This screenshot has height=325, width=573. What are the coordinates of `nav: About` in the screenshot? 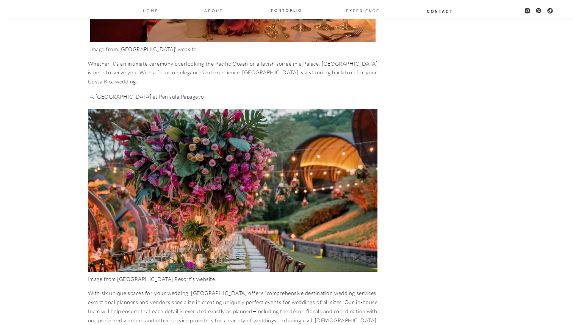 It's located at (214, 10).